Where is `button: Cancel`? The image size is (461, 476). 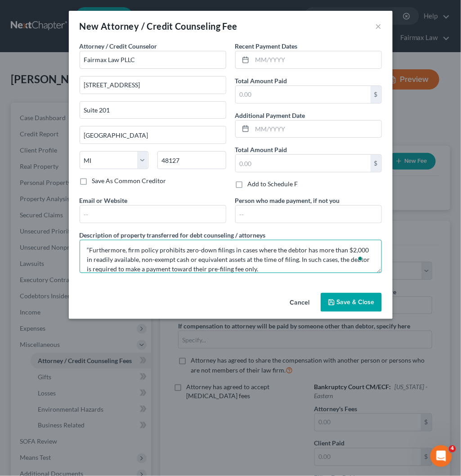 button: Cancel is located at coordinates (300, 303).